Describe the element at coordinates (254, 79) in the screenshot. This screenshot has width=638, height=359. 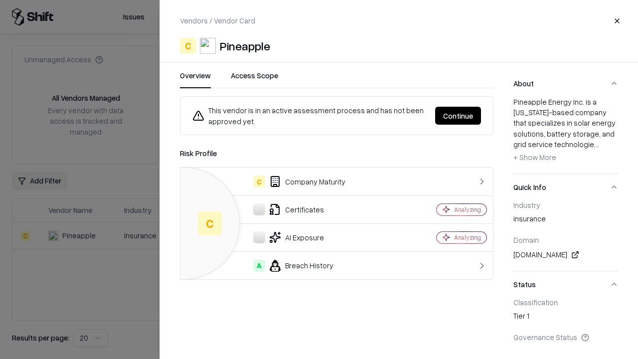
I see `button: Access Scope` at that location.